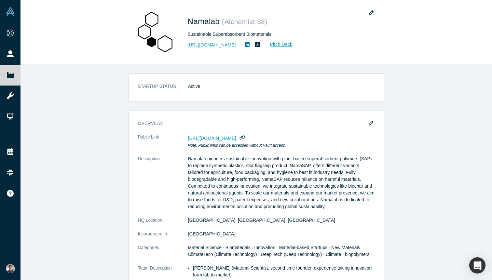 This screenshot has height=280, width=492. Describe the element at coordinates (205, 21) in the screenshot. I see `span: Namalab` at that location.